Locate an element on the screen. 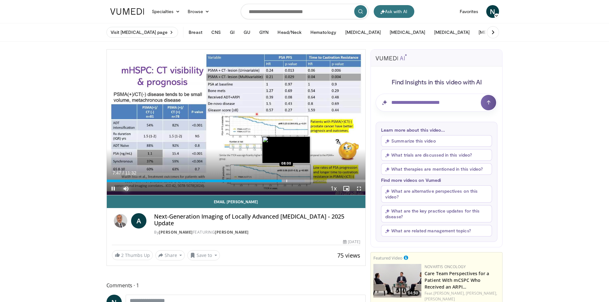 This screenshot has height=302, width=609. span: 11:32 is located at coordinates (130, 173).